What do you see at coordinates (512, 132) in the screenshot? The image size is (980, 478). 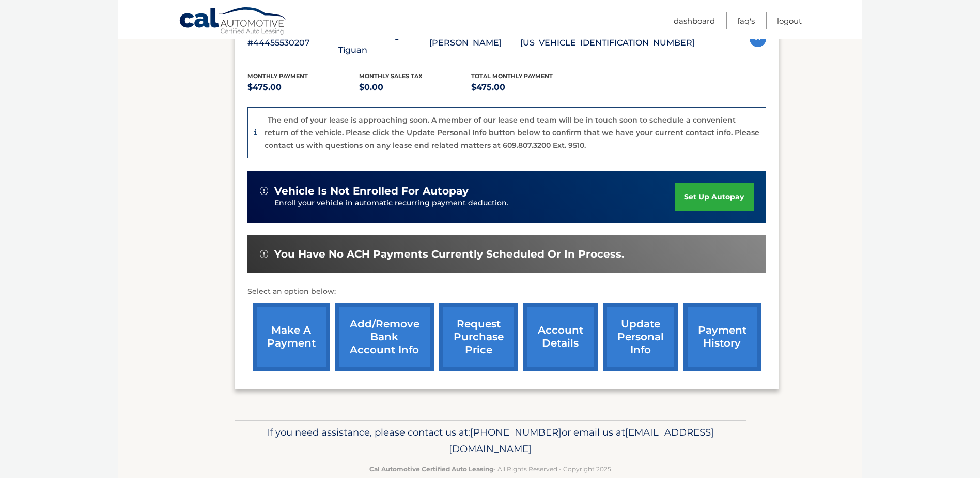 I see `p: The end of your lease is approaching soon. A member of our lease end team will be in touch soon t...` at bounding box center [512, 132].